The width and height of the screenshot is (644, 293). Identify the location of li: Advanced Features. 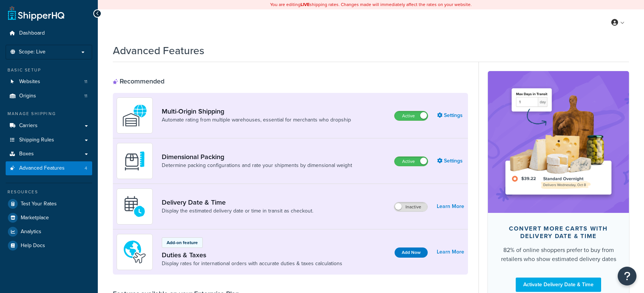
(49, 168).